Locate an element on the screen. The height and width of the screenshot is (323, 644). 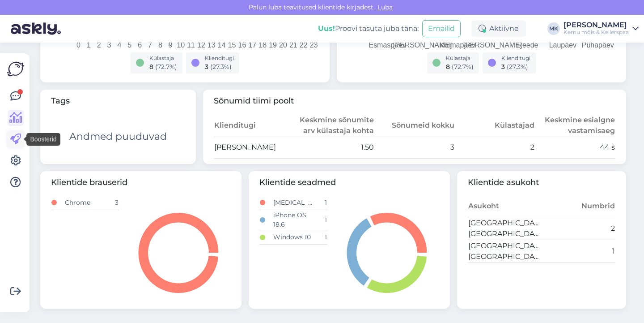
tspan: 12 is located at coordinates (201, 45).